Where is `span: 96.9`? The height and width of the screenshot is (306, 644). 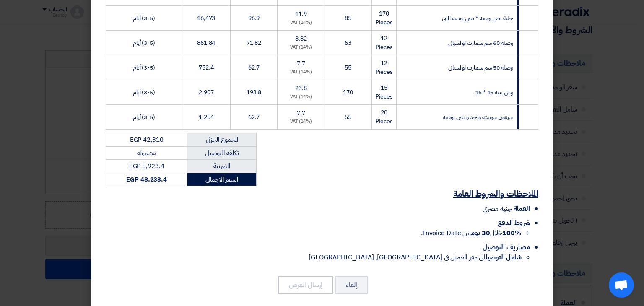
span: 96.9 is located at coordinates (254, 18).